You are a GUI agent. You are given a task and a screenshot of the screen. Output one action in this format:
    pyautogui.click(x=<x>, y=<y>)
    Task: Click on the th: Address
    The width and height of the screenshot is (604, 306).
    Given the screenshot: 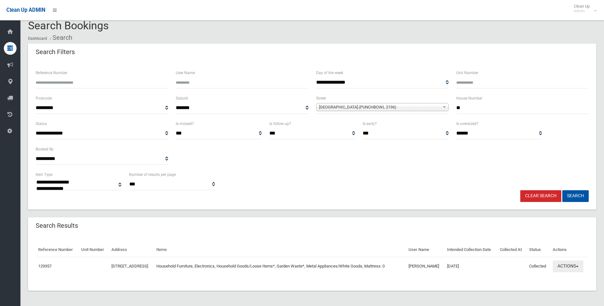 What is the action you would take?
    pyautogui.click(x=131, y=250)
    